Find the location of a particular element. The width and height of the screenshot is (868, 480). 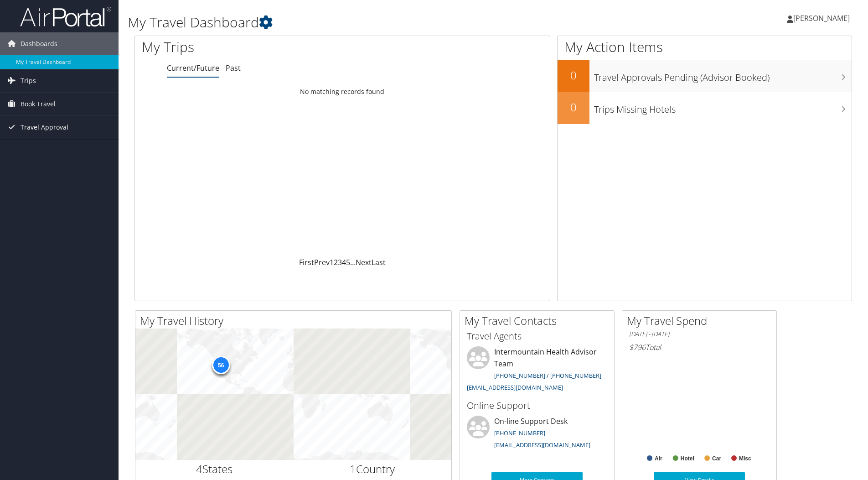

span: 4 is located at coordinates (199, 468).